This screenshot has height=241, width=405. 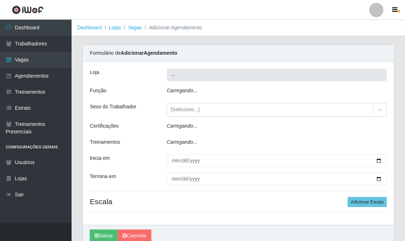 What do you see at coordinates (113, 107) in the screenshot?
I see `label: Sexo do Trabalhador` at bounding box center [113, 107].